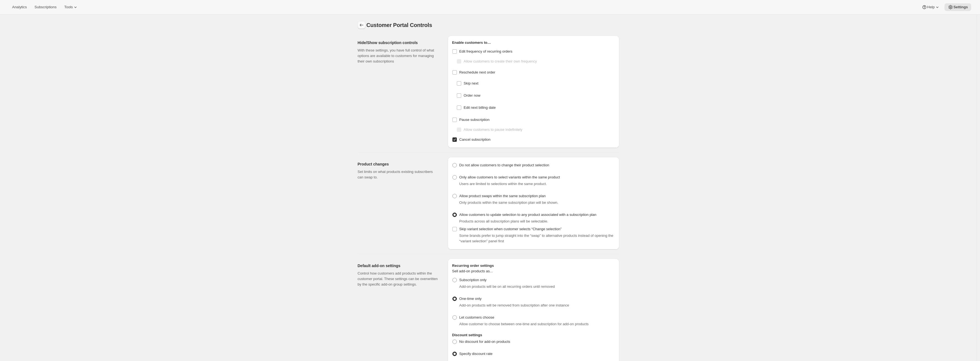  I want to click on button: Subscriptions, so click(45, 7).